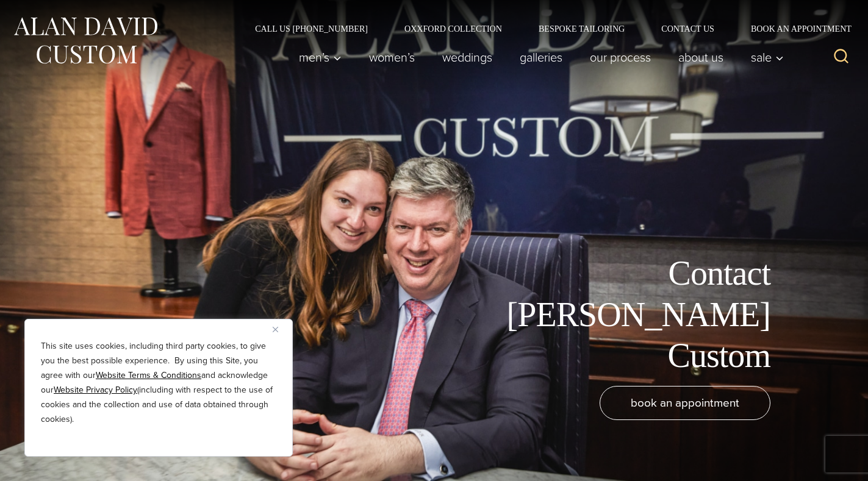 This screenshot has width=868, height=481. Describe the element at coordinates (275, 329) in the screenshot. I see `img: Close` at that location.